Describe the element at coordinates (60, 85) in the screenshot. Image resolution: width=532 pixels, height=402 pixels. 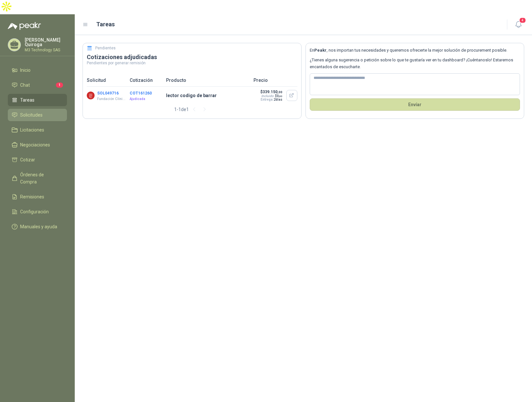
I see `span: 1` at that location.